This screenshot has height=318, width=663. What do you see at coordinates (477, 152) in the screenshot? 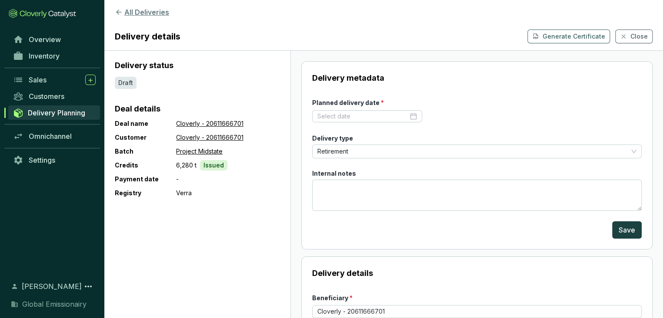
I see `span: Retirement` at bounding box center [477, 152].